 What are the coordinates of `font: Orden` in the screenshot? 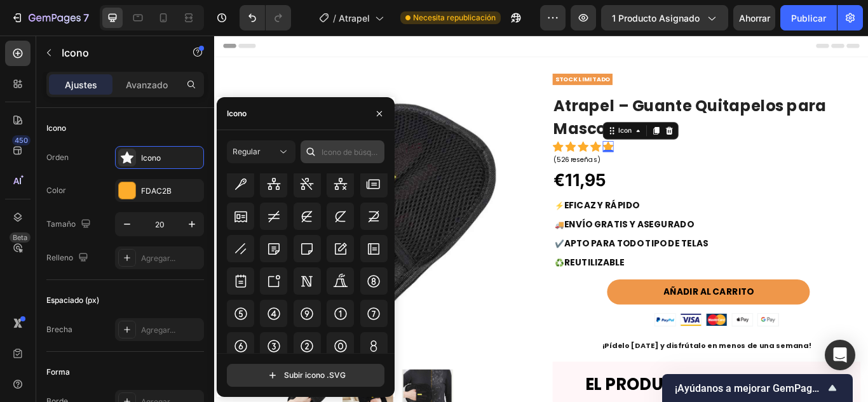 It's located at (57, 157).